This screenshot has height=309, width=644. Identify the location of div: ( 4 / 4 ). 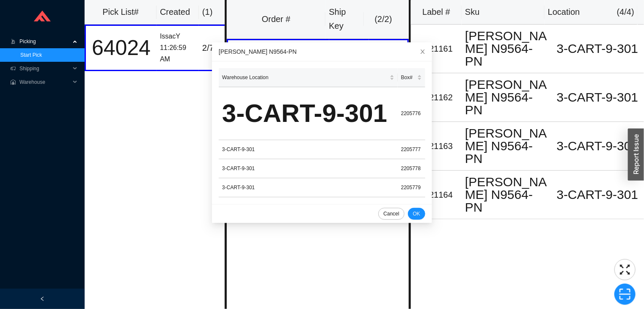
(625, 12).